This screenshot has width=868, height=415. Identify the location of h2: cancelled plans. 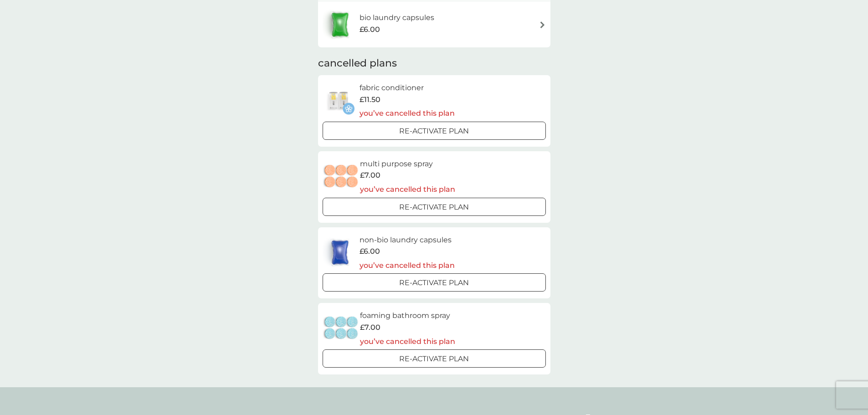
(434, 63).